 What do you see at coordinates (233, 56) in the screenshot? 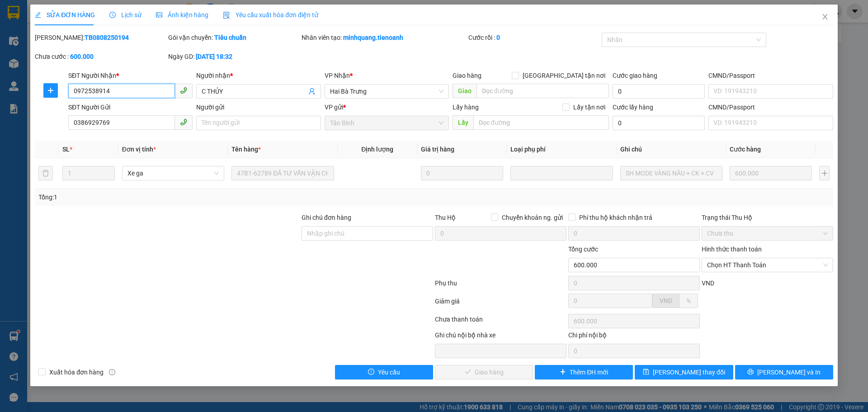
I see `div: Ngày GD:` at bounding box center [233, 56].